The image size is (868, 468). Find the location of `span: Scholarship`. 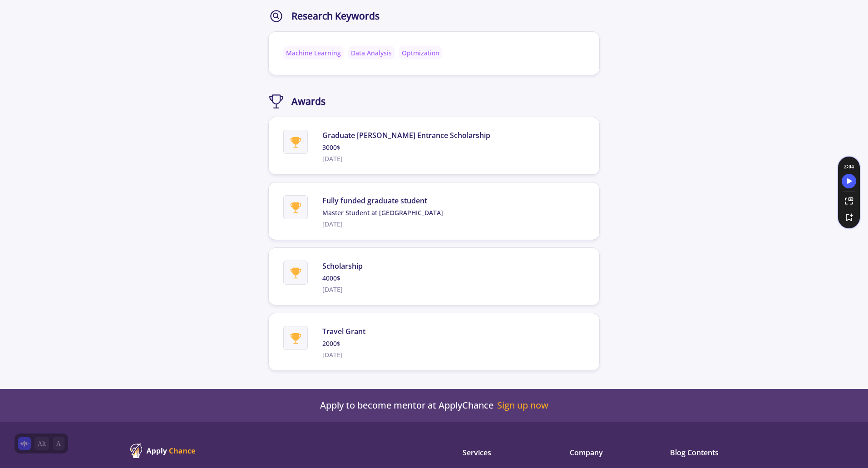

span: Scholarship is located at coordinates (343, 266).